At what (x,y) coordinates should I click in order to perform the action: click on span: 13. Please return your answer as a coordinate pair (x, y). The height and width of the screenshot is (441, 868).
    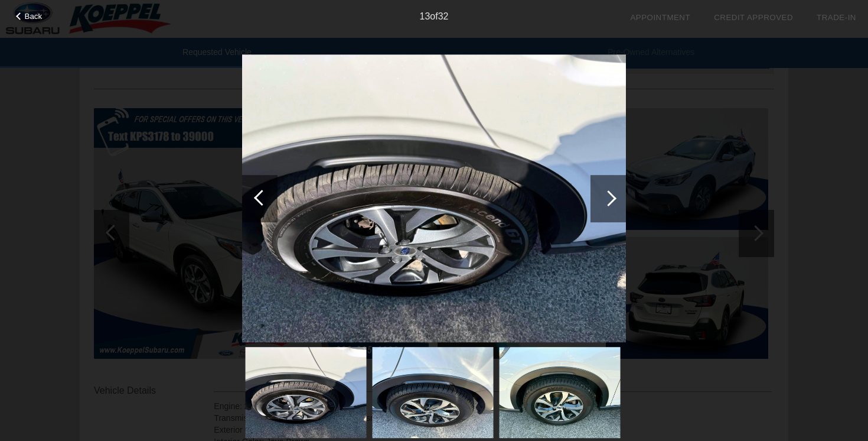
    Looking at the image, I should click on (425, 16).